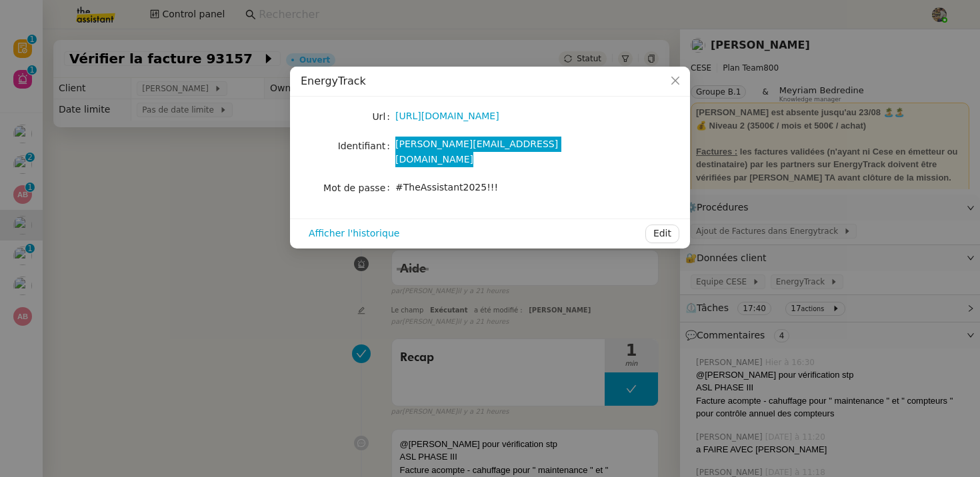  What do you see at coordinates (360, 188) in the screenshot?
I see `label: Mot de passe` at bounding box center [360, 188].